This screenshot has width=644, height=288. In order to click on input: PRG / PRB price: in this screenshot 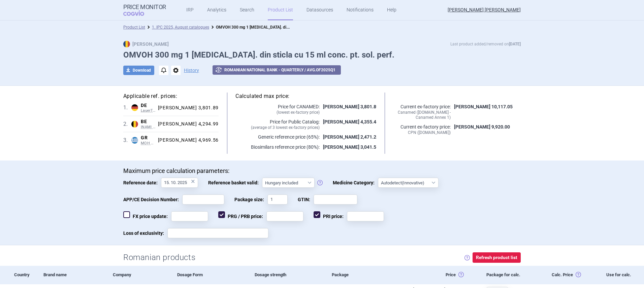, I will do `click(285, 216)`.